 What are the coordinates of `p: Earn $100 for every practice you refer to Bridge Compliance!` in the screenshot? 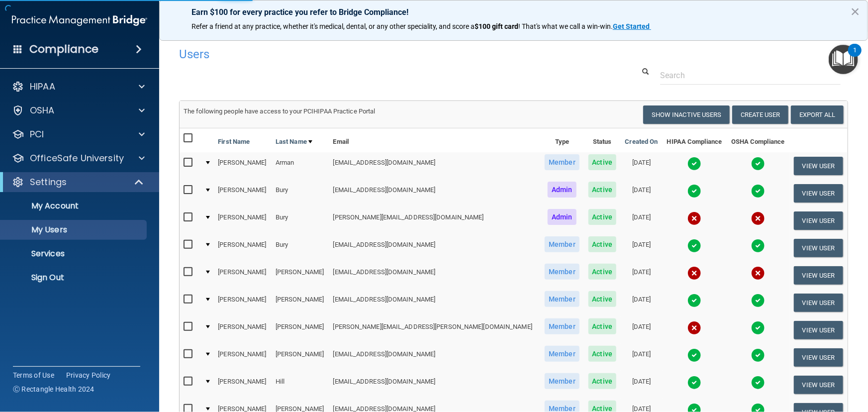 It's located at (514, 12).